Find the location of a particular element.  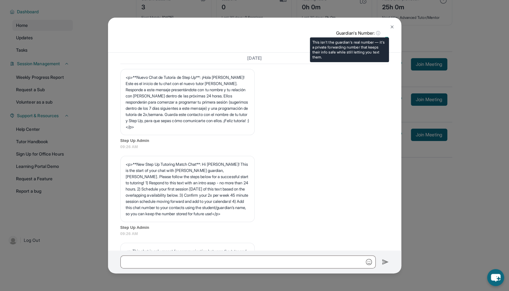

p: <p>This chat is only meant for communication between the tutor and guardian. You will not be able... is located at coordinates (187, 260).